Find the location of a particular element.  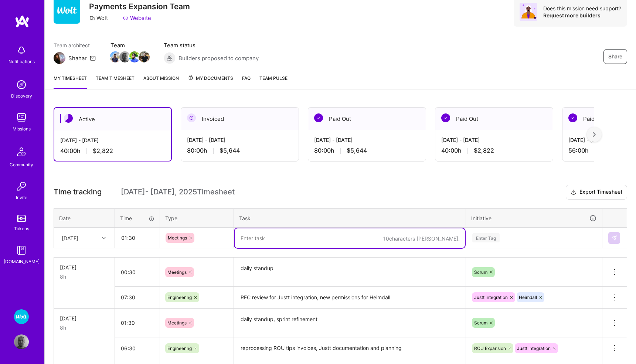

span: Time tracking is located at coordinates (77, 192).